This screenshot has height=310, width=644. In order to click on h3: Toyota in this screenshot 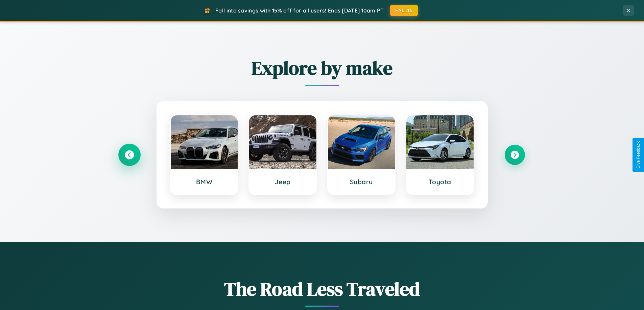, I will do `click(440, 182)`.